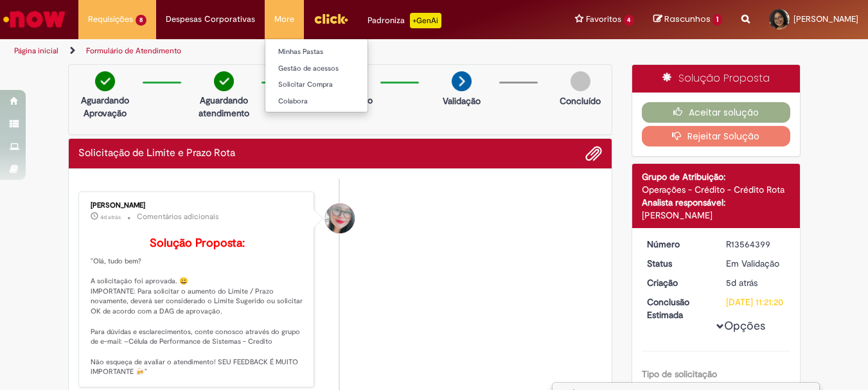 The image size is (868, 390). Describe the element at coordinates (110, 217) in the screenshot. I see `span: 4d atrás` at that location.